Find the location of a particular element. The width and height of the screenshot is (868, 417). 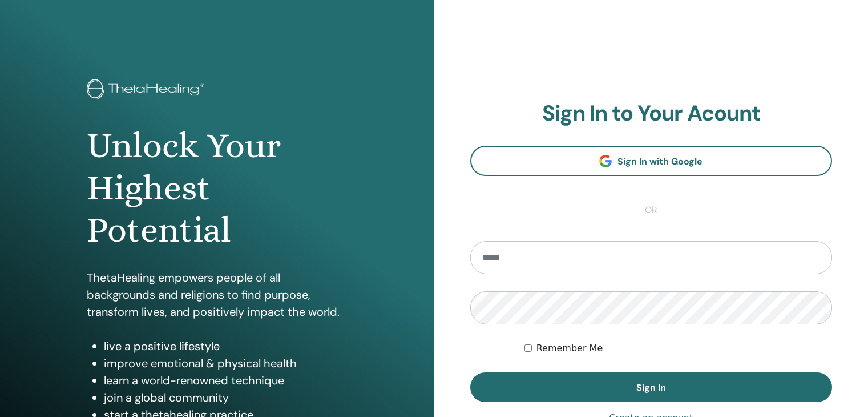

li: join a global community is located at coordinates (225, 397).